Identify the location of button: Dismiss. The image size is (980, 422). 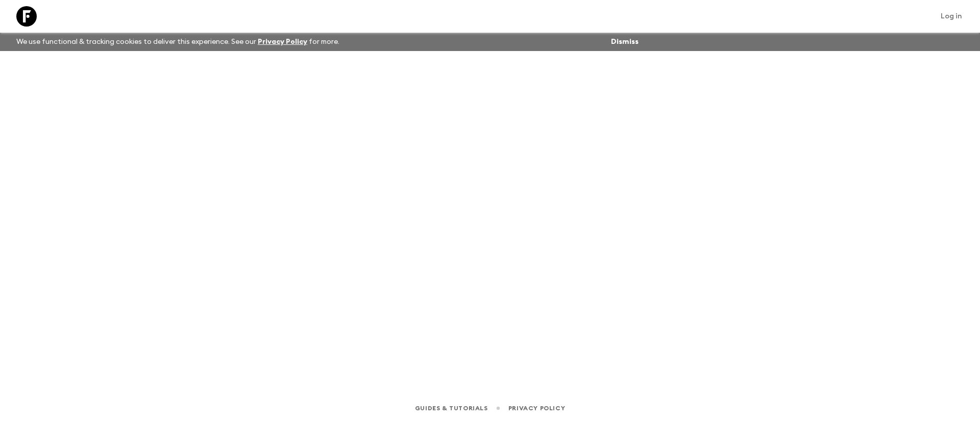
(625, 42).